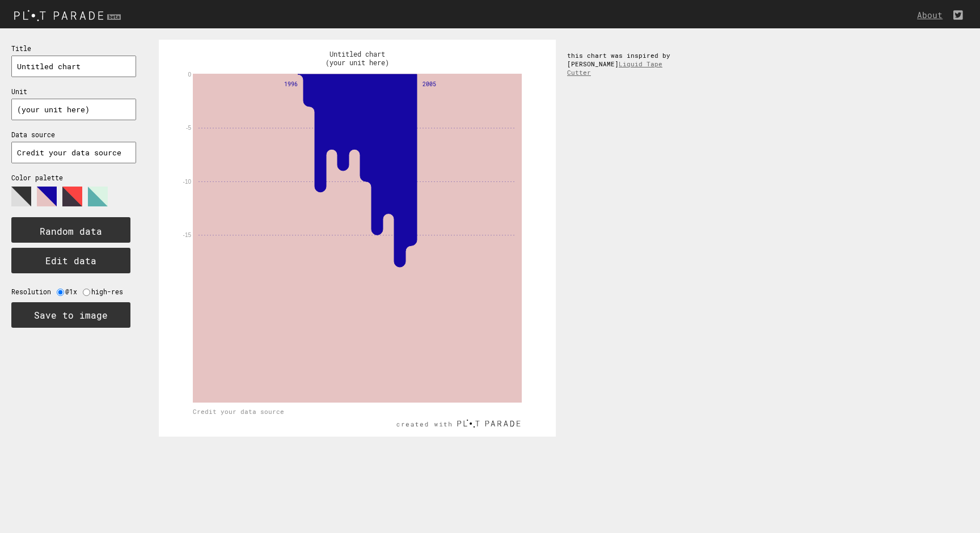 Image resolution: width=980 pixels, height=533 pixels. What do you see at coordinates (74, 91) in the screenshot?
I see `p: Unit` at bounding box center [74, 91].